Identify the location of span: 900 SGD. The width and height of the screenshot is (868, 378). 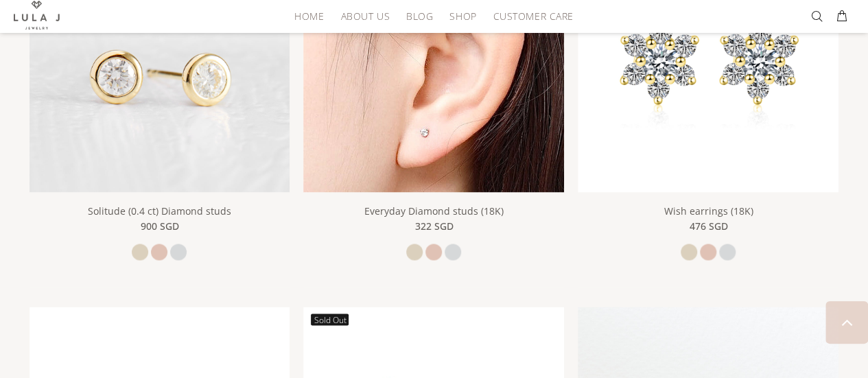
(159, 226).